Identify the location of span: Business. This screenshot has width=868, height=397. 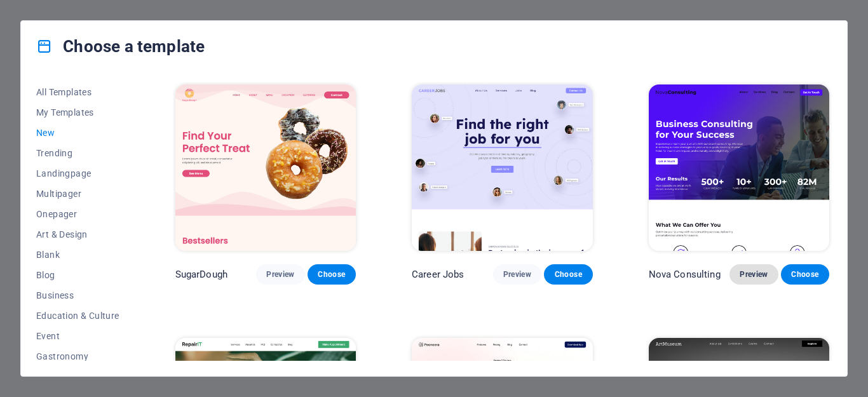
(77, 295).